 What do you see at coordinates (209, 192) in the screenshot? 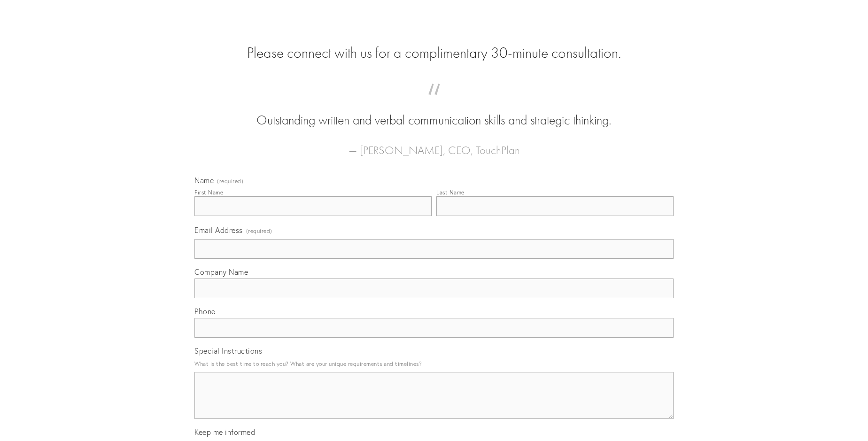
I see `div: First Name` at bounding box center [209, 192].